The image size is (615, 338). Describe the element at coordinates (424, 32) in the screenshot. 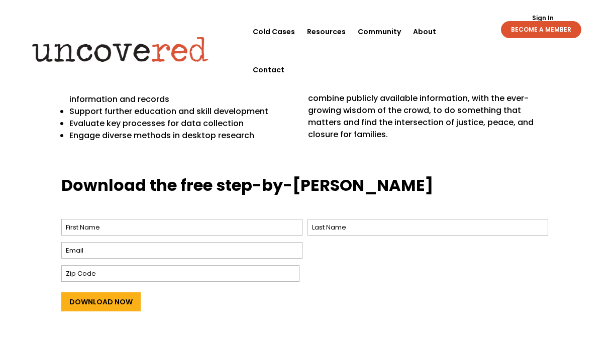

I see `a: About` at that location.